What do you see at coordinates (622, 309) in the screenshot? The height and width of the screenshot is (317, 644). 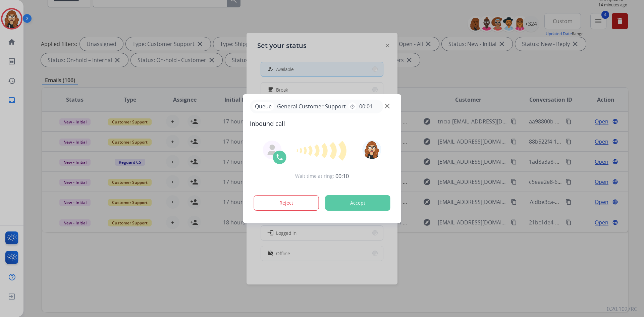 I see `p: 0.20.1027RC` at bounding box center [622, 309].